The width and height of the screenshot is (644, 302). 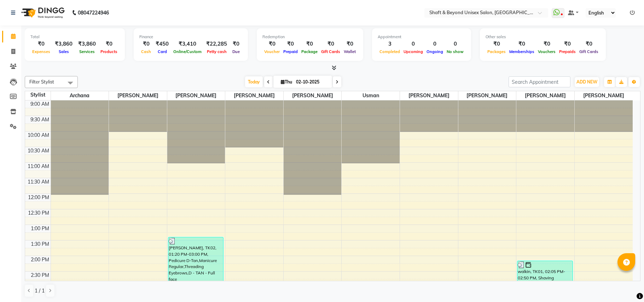 What do you see at coordinates (38, 182) in the screenshot?
I see `div: 11:30 AM` at bounding box center [38, 182].